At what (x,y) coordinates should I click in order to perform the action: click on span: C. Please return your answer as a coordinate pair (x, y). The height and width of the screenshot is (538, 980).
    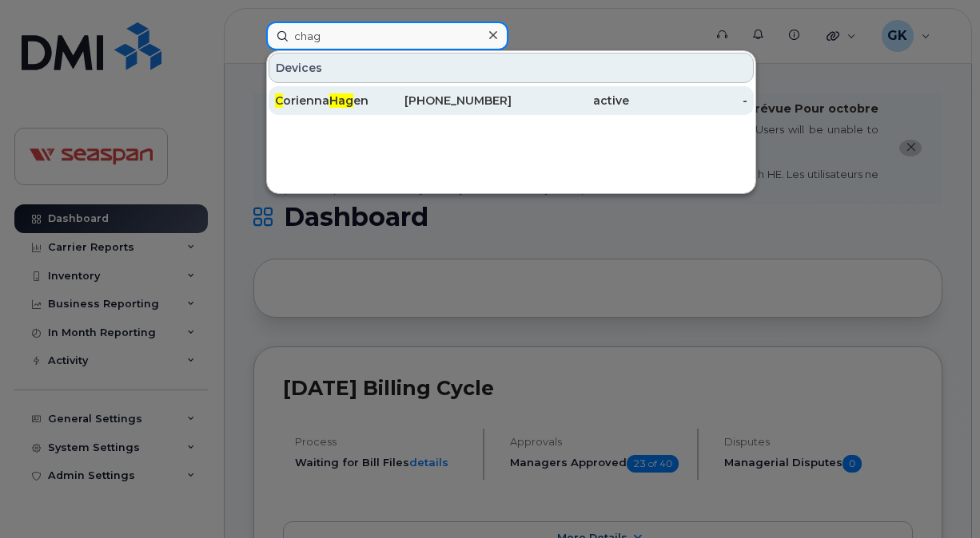
    Looking at the image, I should click on (279, 100).